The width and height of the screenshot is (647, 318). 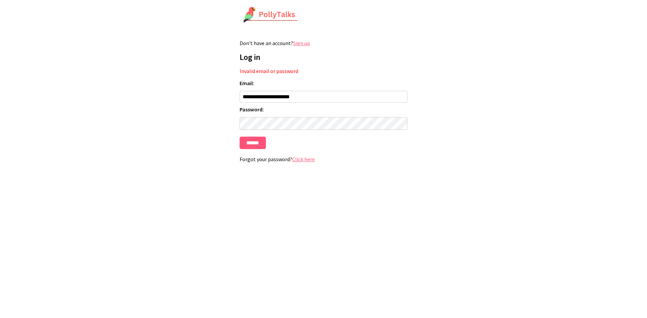 What do you see at coordinates (324, 159) in the screenshot?
I see `p: Forgot your password?` at bounding box center [324, 159].